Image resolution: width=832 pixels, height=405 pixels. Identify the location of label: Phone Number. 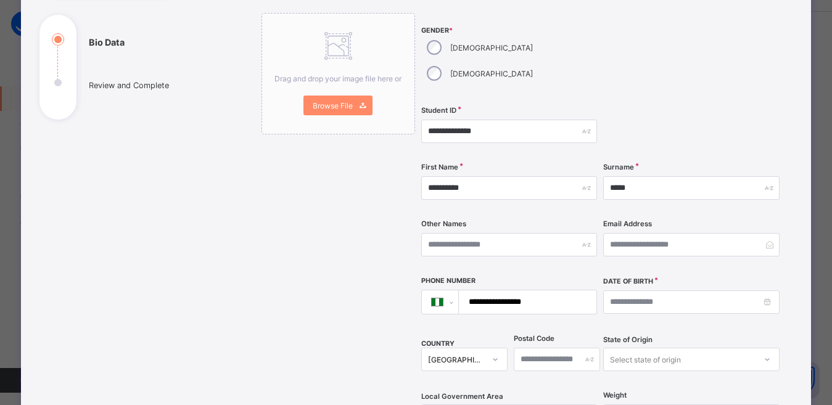
(448, 281).